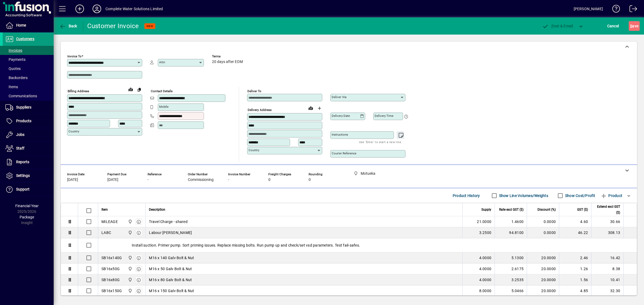 The height and width of the screenshot is (305, 644). What do you see at coordinates (28, 87) in the screenshot?
I see `a: Items` at bounding box center [28, 87].